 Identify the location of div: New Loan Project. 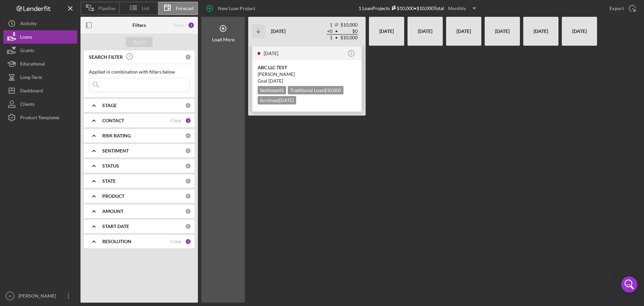
(236, 8).